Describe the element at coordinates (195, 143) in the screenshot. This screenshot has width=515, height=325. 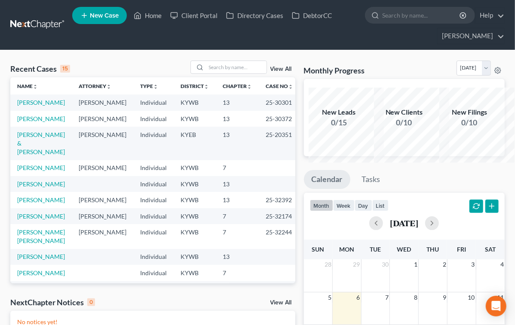
I see `td: KYEB` at that location.